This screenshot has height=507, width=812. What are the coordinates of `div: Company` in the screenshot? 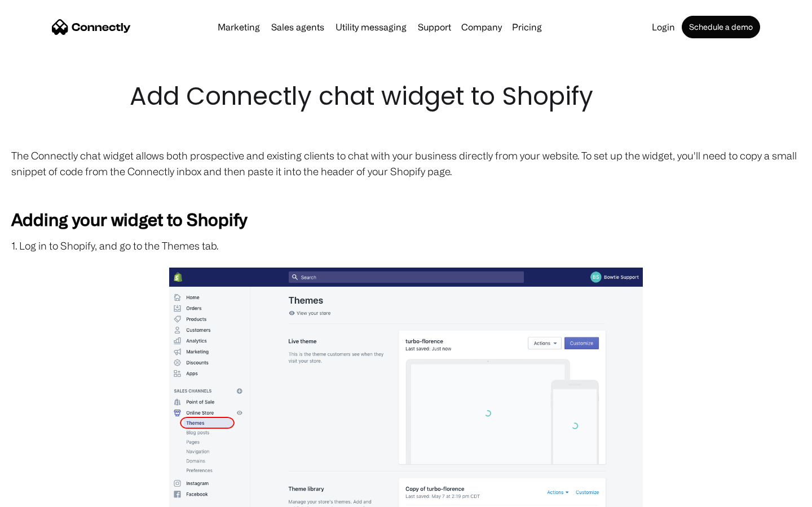 It's located at (482, 27).